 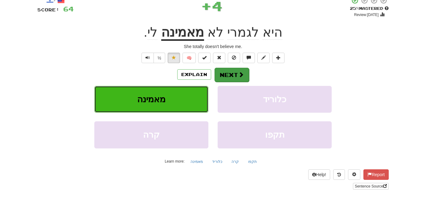 What do you see at coordinates (153, 58) in the screenshot?
I see `div: Text-to-speech controls` at bounding box center [153, 58].